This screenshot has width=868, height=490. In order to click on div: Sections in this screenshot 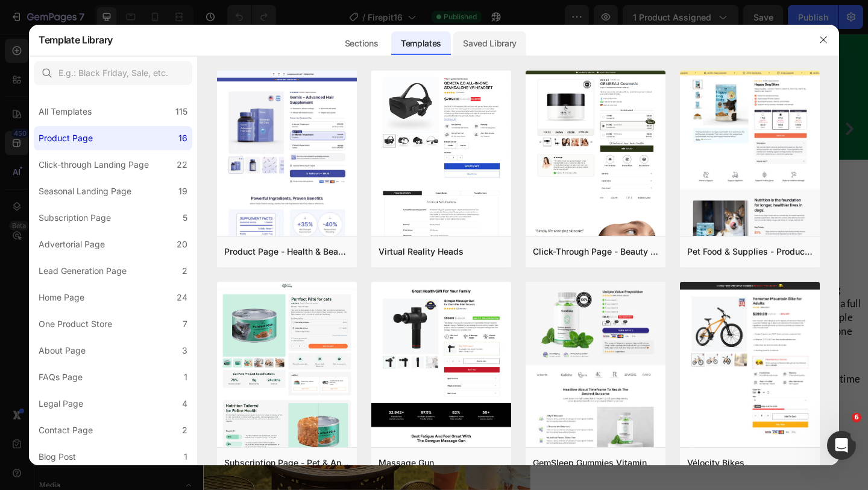, I will do `click(361, 44)`.